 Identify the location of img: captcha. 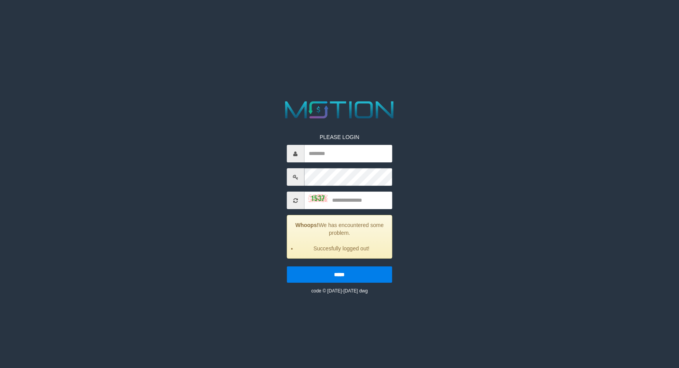
(318, 198).